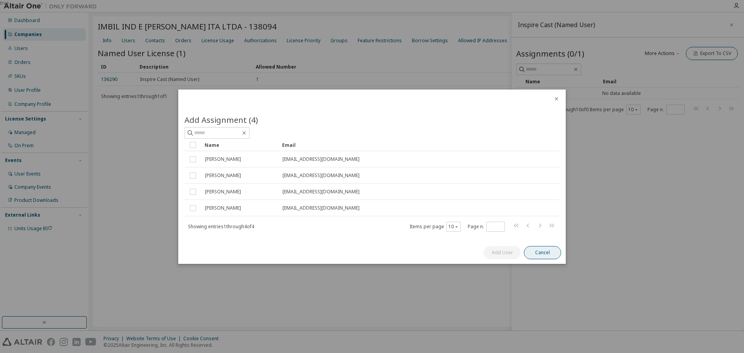 The height and width of the screenshot is (353, 744). Describe the element at coordinates (221, 120) in the screenshot. I see `span: Add Assignment (4)` at that location.